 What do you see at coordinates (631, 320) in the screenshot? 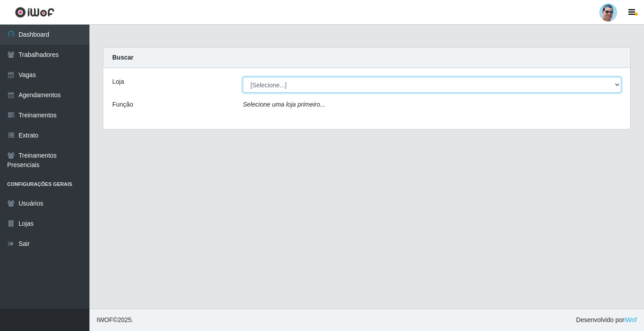
I see `a: iWof` at bounding box center [631, 320].